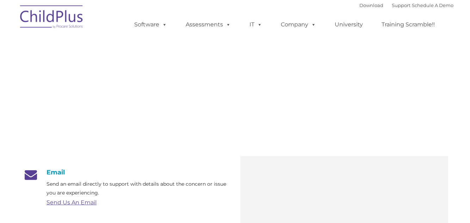 The height and width of the screenshot is (223, 470). What do you see at coordinates (401, 5) in the screenshot?
I see `a: Support` at bounding box center [401, 5].